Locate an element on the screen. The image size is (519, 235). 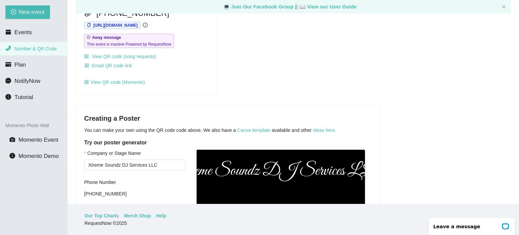
span: NotifyNow is located at coordinates (27, 81).